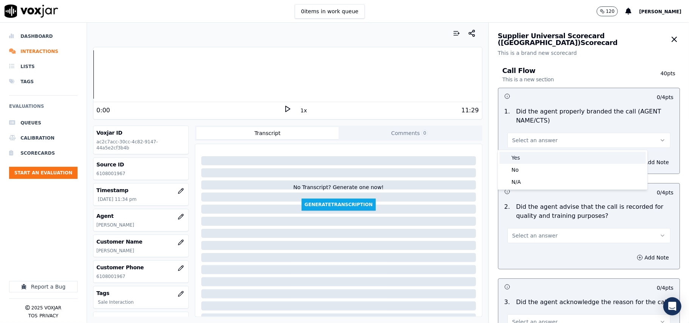 The height and width of the screenshot is (323, 689). Describe the element at coordinates (141, 319) in the screenshot. I see `h3: Source` at that location.